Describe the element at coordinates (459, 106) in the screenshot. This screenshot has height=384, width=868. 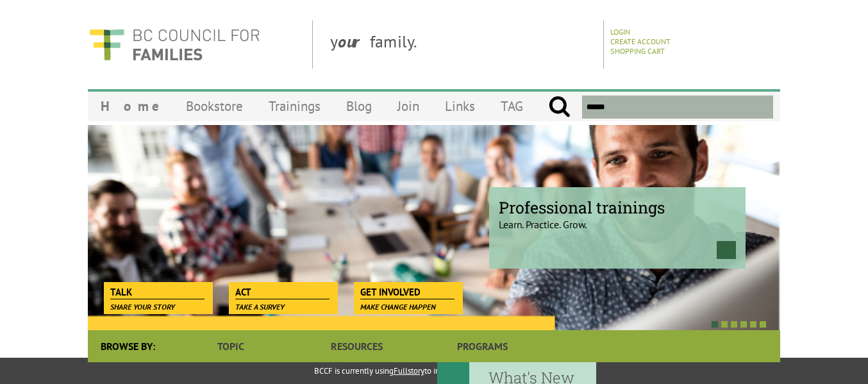
I see `a: Links` at that location.